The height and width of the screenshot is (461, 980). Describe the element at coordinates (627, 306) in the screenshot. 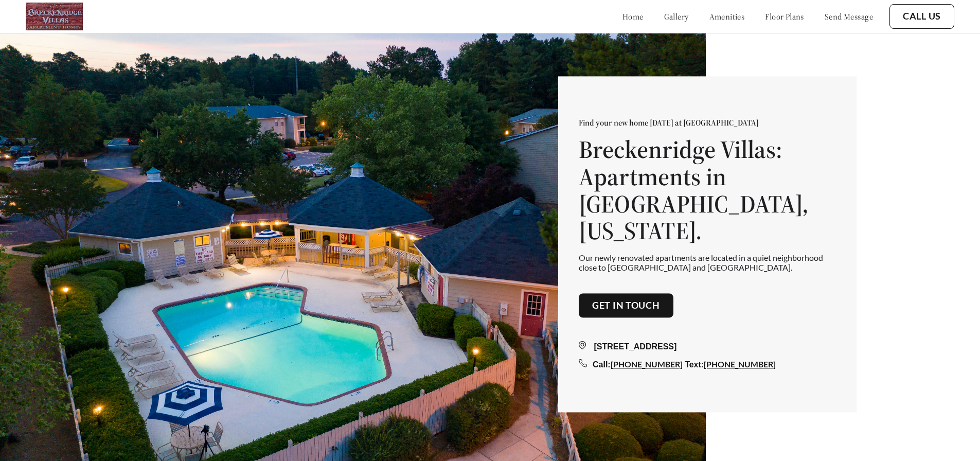

I see `a: Get in touch` at that location.